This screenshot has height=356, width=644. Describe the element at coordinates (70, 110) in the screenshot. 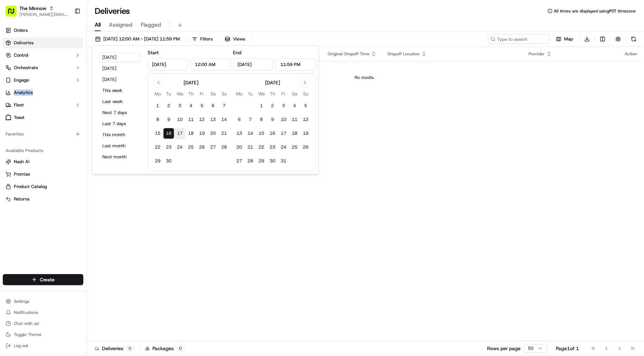

I see `span: 4:34 PM` at that location.